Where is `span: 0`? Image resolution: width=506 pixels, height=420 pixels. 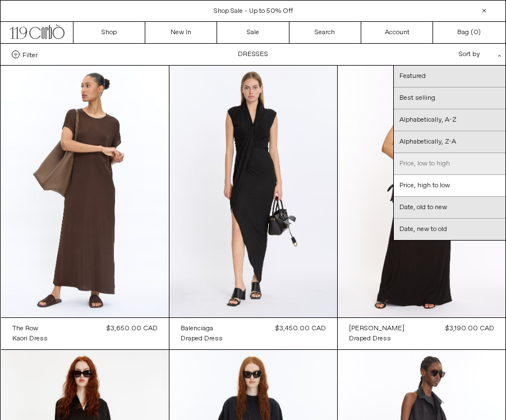
span: 0 is located at coordinates (476, 32).